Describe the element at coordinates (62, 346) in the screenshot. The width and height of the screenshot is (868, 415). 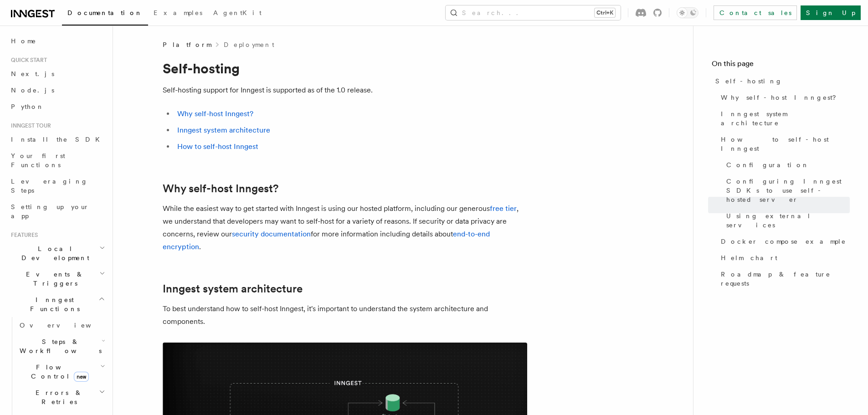
I see `button: Steps & Workflows` at that location.